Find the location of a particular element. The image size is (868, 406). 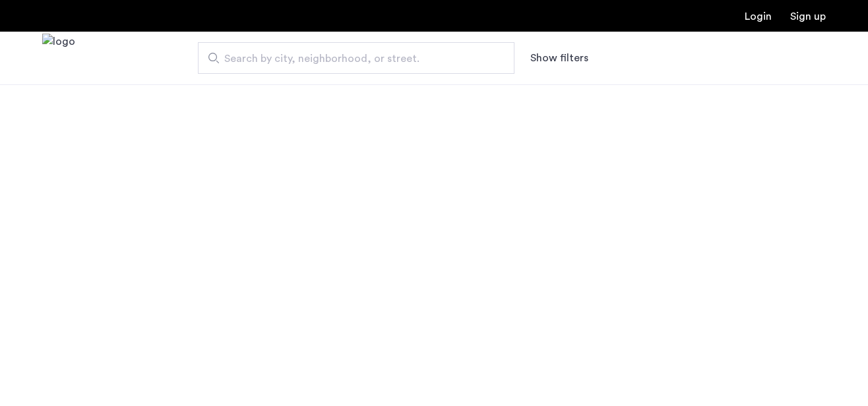

img: logo is located at coordinates (59, 58).